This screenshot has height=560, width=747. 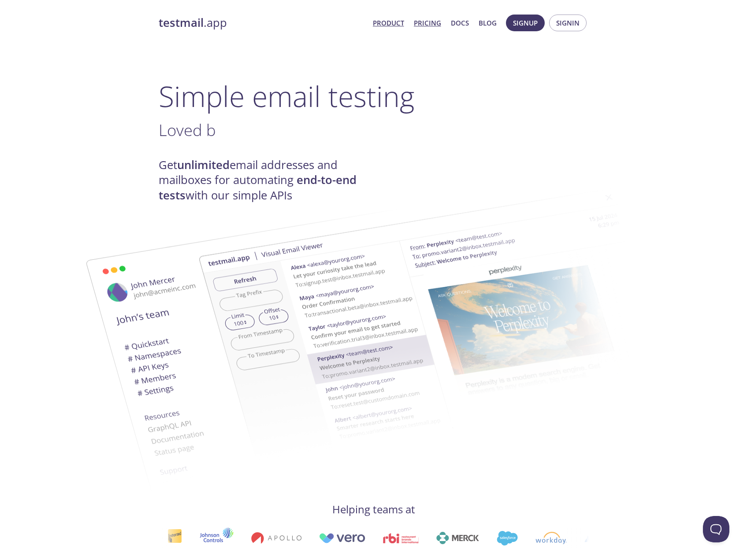 What do you see at coordinates (275, 538) in the screenshot?
I see `img: apollo` at bounding box center [275, 538].